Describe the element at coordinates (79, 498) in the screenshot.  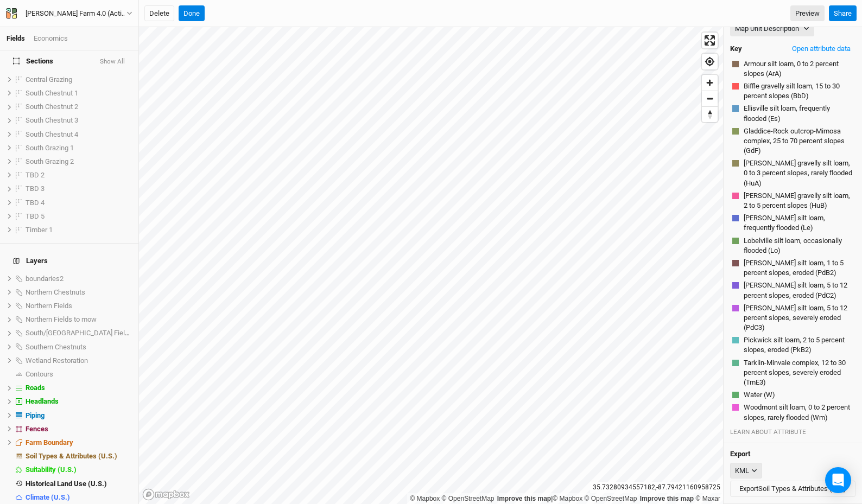
I see `div: Climate (U.S.)` at that location.